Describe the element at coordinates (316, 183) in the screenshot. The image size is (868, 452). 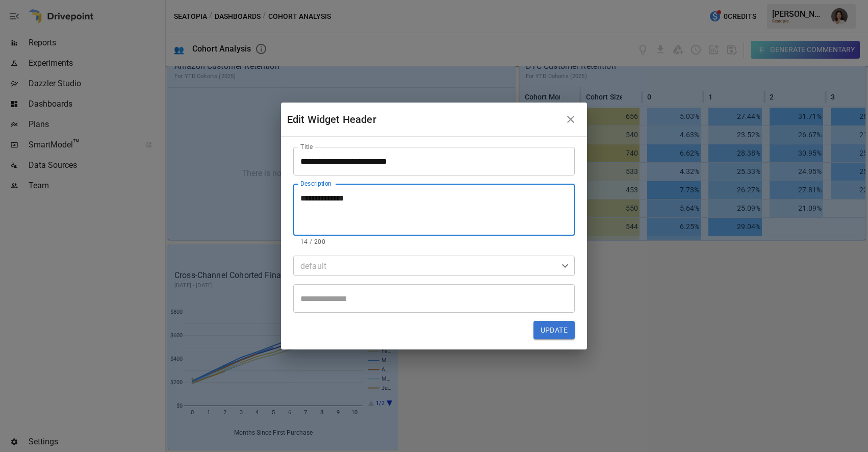
I see `label: Description` at that location.